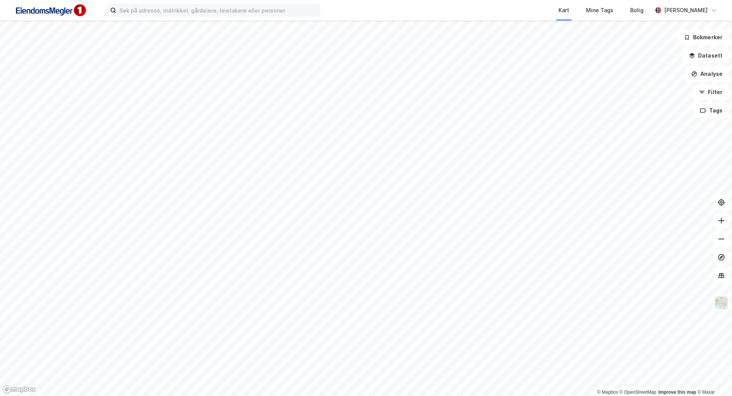 The width and height of the screenshot is (732, 396). I want to click on div: Kart, so click(564, 10).